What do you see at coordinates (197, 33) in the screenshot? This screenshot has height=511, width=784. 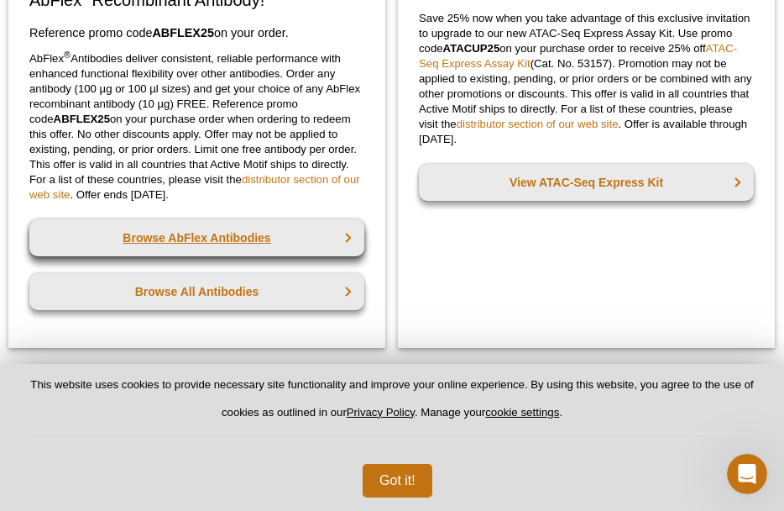 I see `h3: Reference promo code on your order.` at bounding box center [197, 33].